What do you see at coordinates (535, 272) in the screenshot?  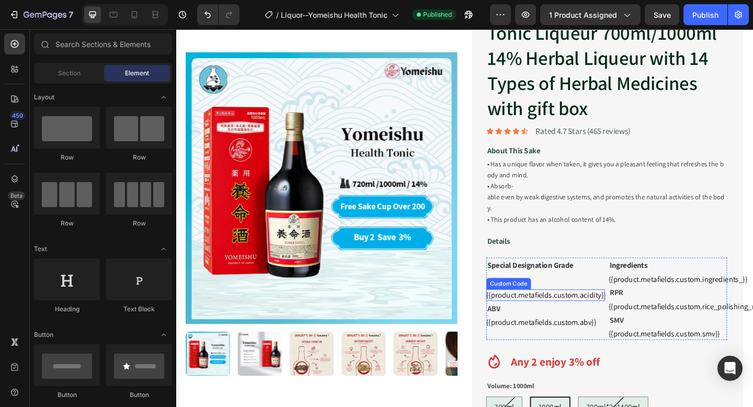 I see `div: {{product.metafields.custom.ingredients_}}` at bounding box center [535, 272].